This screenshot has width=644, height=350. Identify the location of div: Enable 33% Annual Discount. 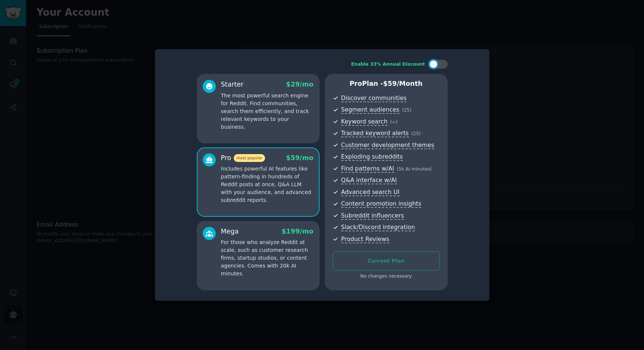
(388, 65).